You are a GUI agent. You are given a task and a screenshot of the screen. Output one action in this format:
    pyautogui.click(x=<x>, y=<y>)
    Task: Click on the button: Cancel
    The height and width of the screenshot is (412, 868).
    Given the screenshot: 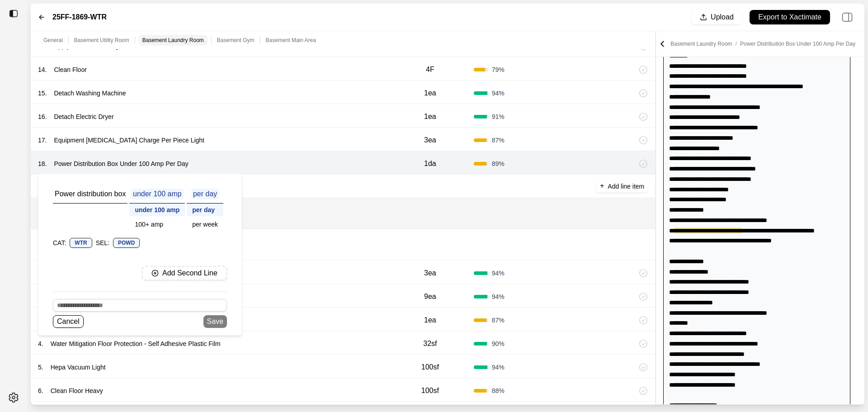 What is the action you would take?
    pyautogui.click(x=69, y=321)
    